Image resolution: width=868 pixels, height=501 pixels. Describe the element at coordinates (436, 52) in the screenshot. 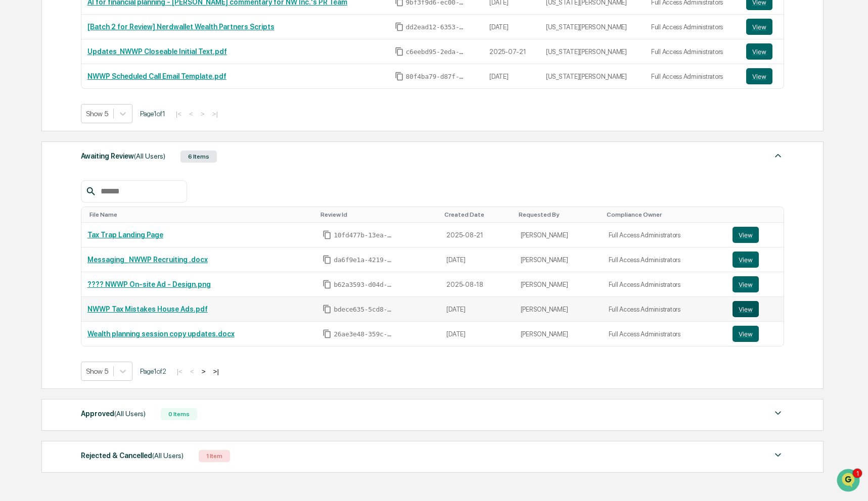

I see `span: c6eebd95-2eda-47bf-a497-3eb1b7318b58` at that location.